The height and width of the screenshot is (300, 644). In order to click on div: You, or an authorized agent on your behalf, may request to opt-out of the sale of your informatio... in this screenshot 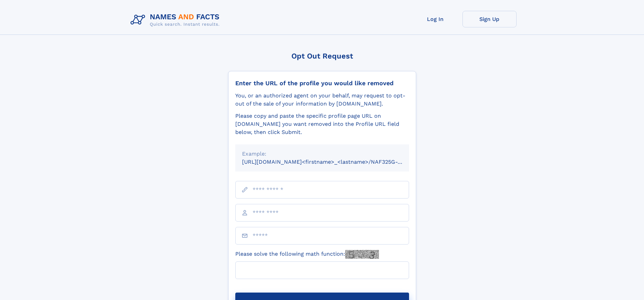, I will do `click(322, 100)`.